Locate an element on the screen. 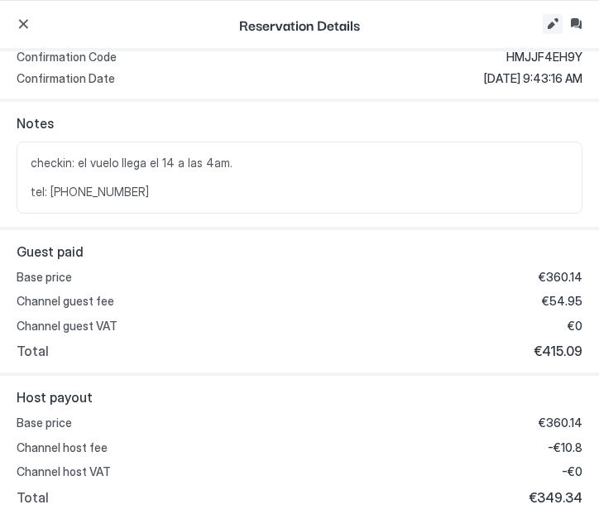  span: Confirmation Code is located at coordinates (66, 57).